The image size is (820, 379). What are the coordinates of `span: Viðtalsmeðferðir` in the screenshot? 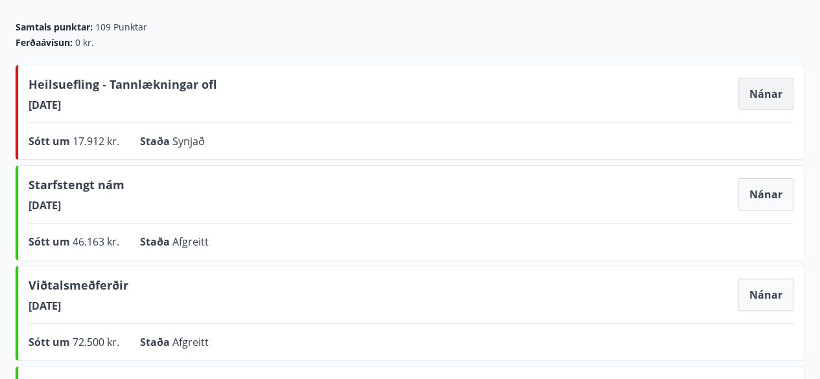 It's located at (78, 288).